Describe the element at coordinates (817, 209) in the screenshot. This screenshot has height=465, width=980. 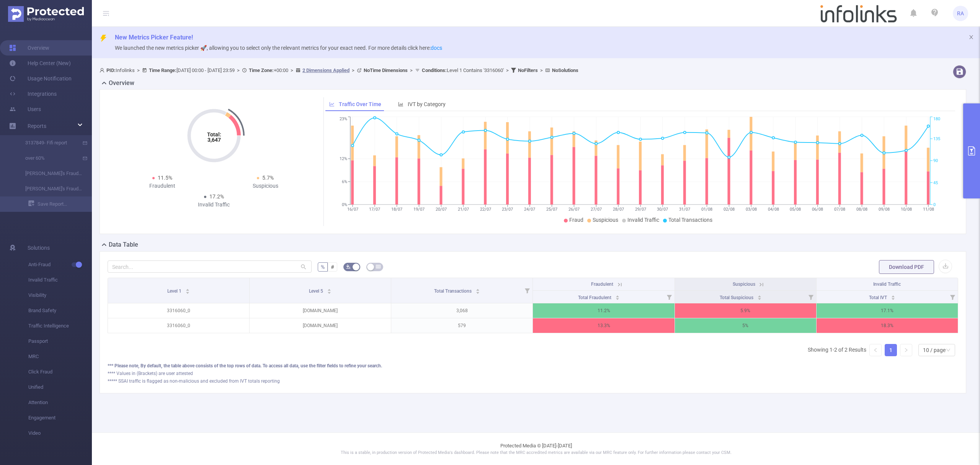
I see `tspan: 06/08` at that location.